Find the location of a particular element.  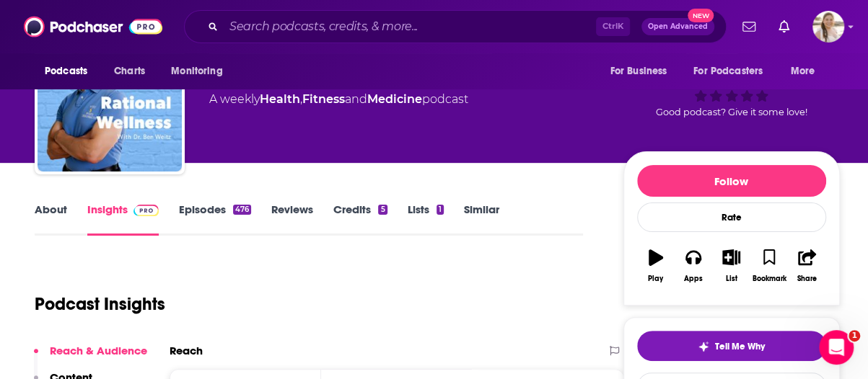

span: Logged in as acquavie is located at coordinates (829, 27).